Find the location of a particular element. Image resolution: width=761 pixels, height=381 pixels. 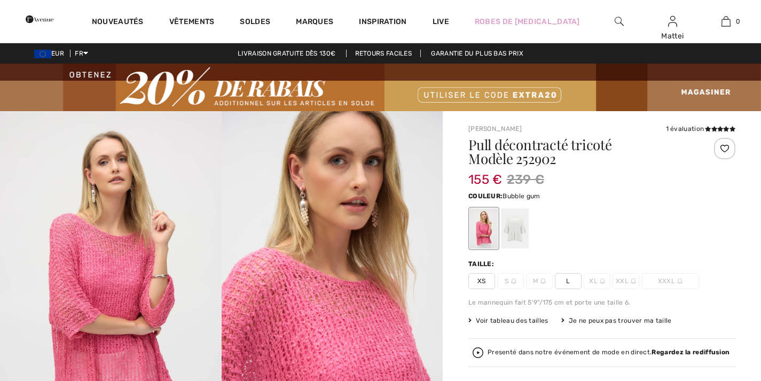

span: 239 € is located at coordinates (526, 179).